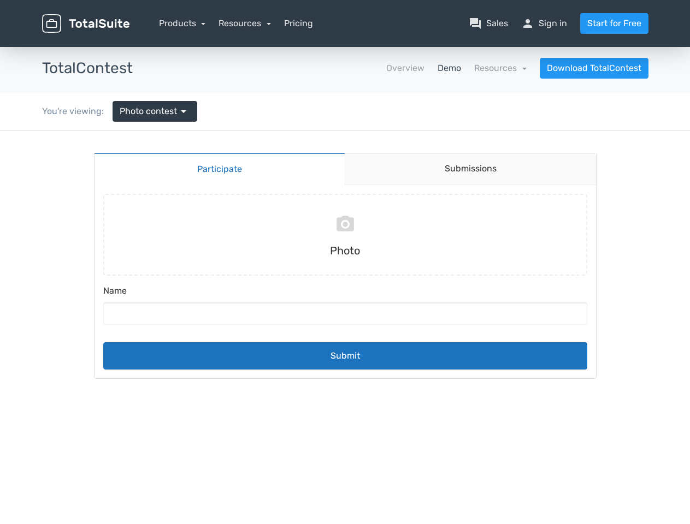  Describe the element at coordinates (87, 68) in the screenshot. I see `h3: TotalContest` at that location.